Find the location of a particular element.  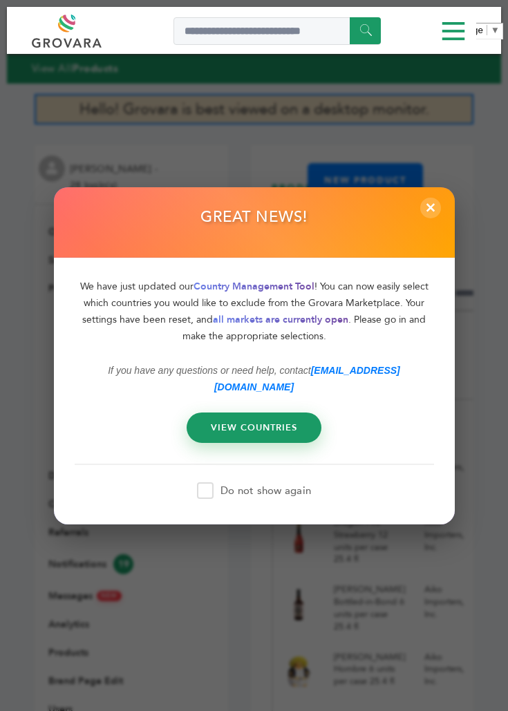

div: Menu is located at coordinates (254, 31).